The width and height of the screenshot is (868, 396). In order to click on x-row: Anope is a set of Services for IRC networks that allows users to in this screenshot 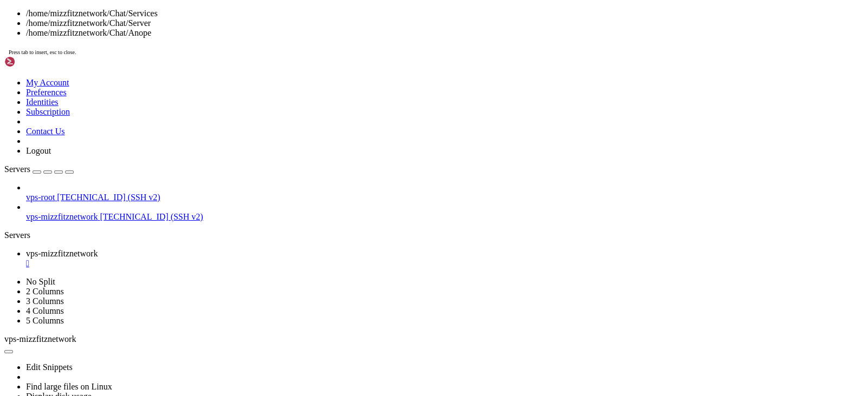, I will do `click(364, 136)`.